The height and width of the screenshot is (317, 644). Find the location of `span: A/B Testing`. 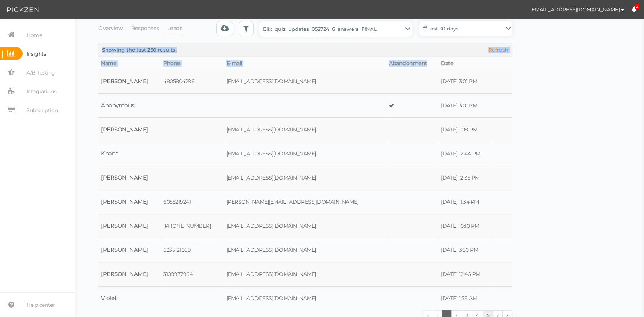

span: A/B Testing is located at coordinates (41, 72).